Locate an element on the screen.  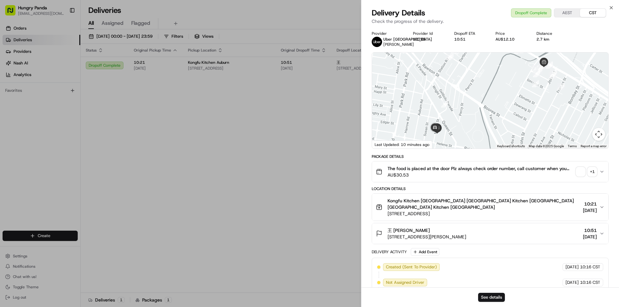
div: 12 is located at coordinates (553, 73).